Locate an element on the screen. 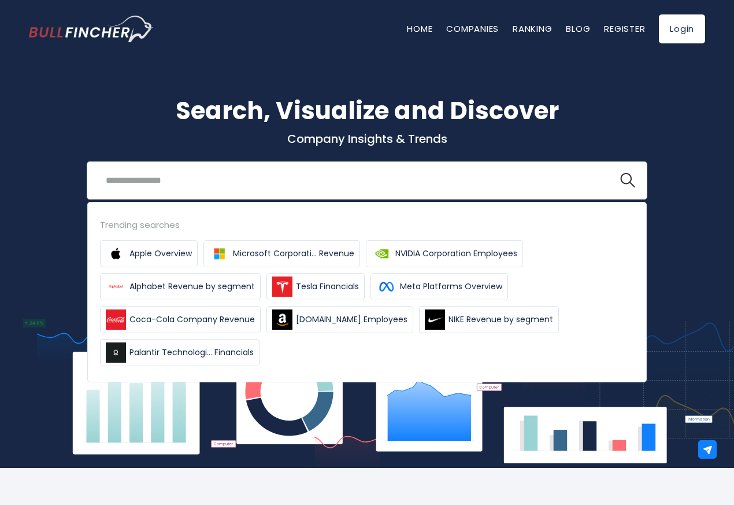 The width and height of the screenshot is (734, 505). span: Coca-Cola Company Revenue is located at coordinates (192, 319).